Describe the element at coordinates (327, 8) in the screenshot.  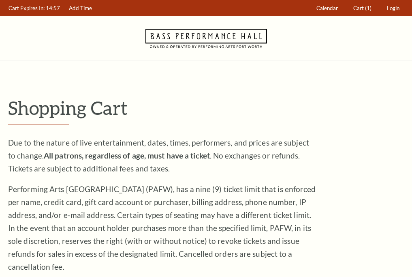
I see `a: Calendar` at that location.